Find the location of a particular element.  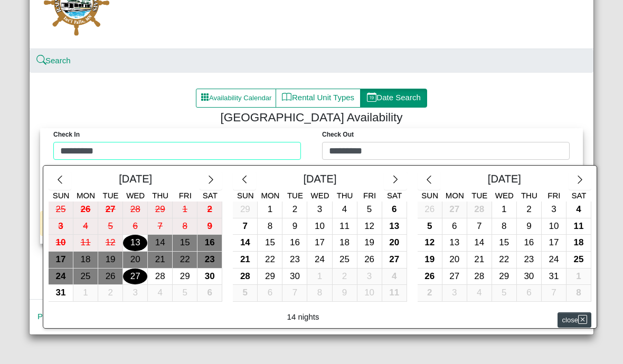

div: 9 is located at coordinates (345, 293).